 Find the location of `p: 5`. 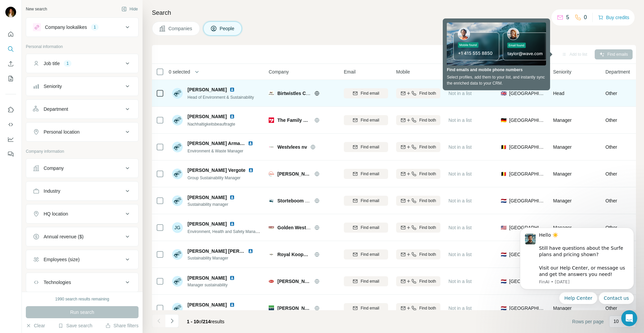

p: 5 is located at coordinates (568, 18).